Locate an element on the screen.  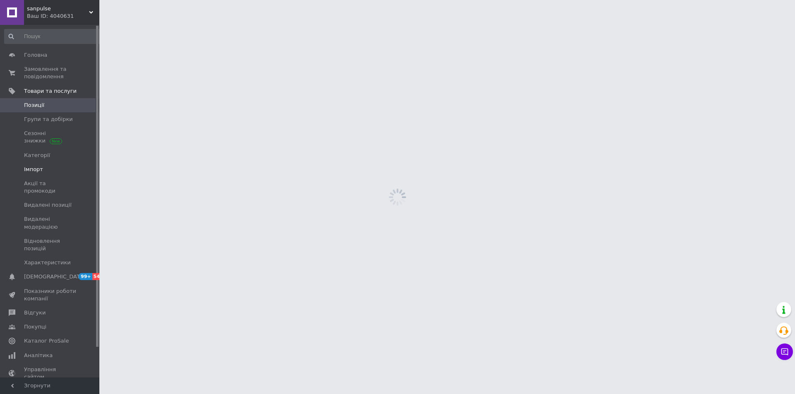
span: Показники роботи компанії is located at coordinates (50, 295).